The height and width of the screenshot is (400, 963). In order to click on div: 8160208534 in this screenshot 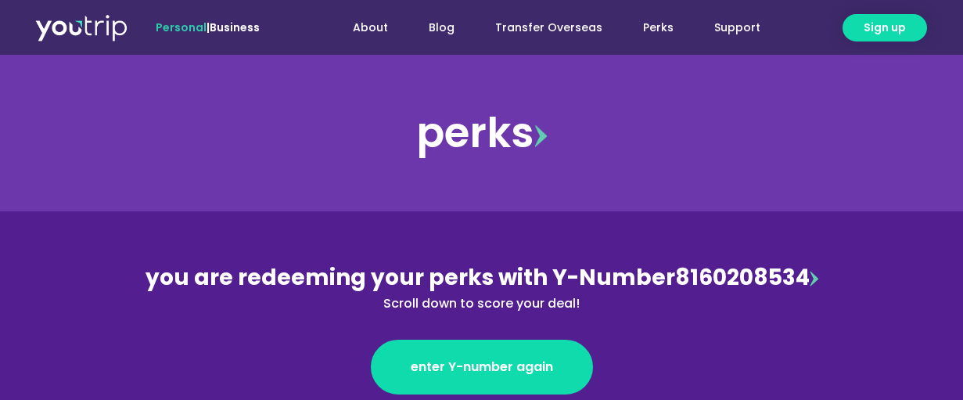, I will do `click(482, 287)`.